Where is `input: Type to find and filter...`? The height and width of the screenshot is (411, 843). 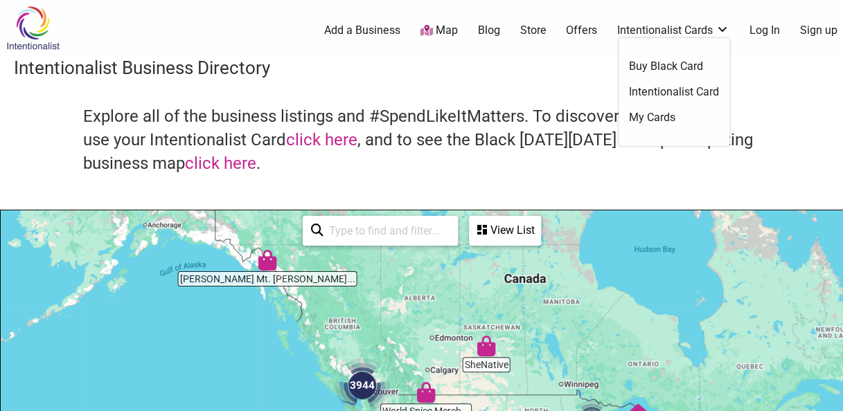
input: Type to find and filter... is located at coordinates (387, 231).